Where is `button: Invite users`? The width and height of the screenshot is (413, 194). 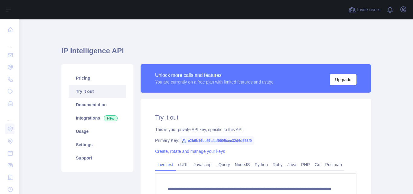 button: Invite users is located at coordinates (364, 10).